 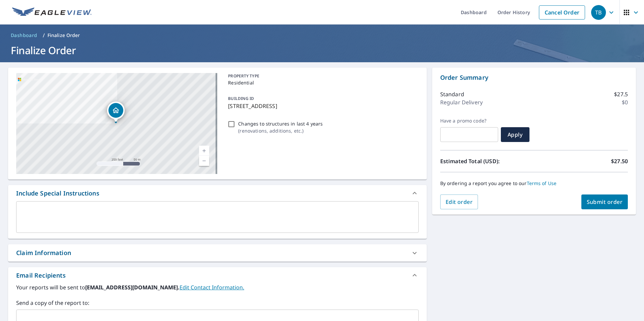 What do you see at coordinates (599, 12) in the screenshot?
I see `div: TB` at bounding box center [599, 12].